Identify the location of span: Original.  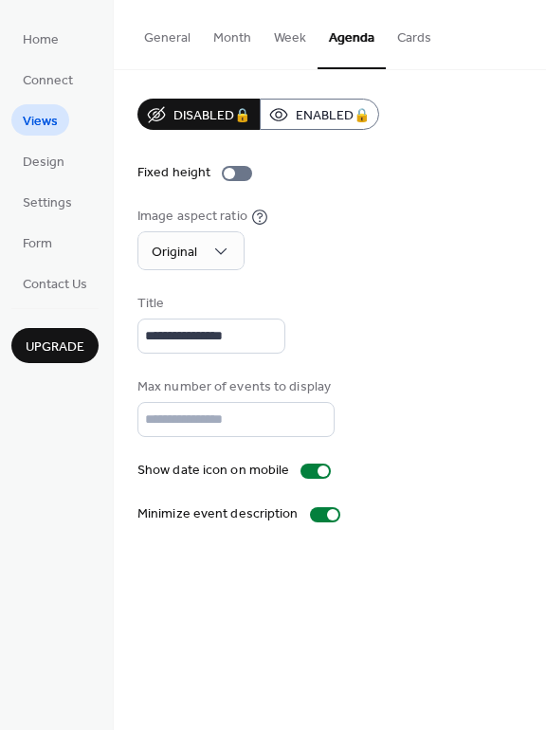
(174, 252).